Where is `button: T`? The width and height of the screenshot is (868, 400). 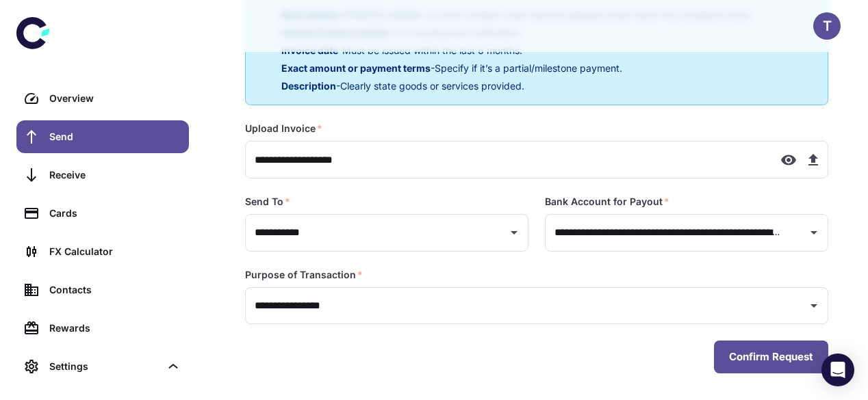 button: T is located at coordinates (826, 26).